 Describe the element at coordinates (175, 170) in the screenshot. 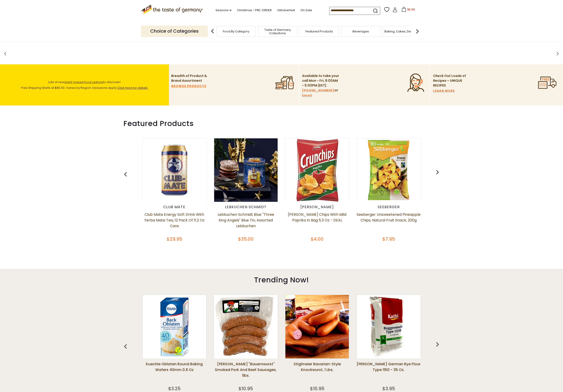

I see `img: Club Mate Energy Soft Drink with Yerba Mate Tea, 12 pack of 11.2 oz cans` at that location.